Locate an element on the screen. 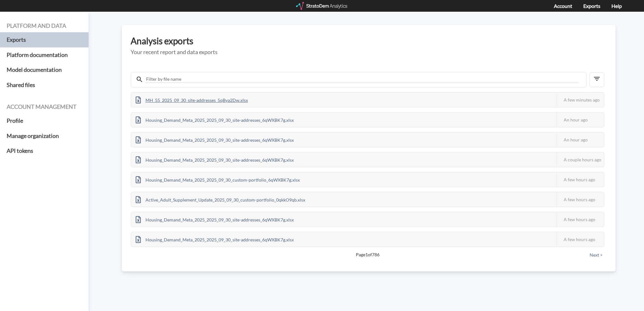 This screenshot has width=644, height=311. span: Page 1 of 786 is located at coordinates (367, 255).